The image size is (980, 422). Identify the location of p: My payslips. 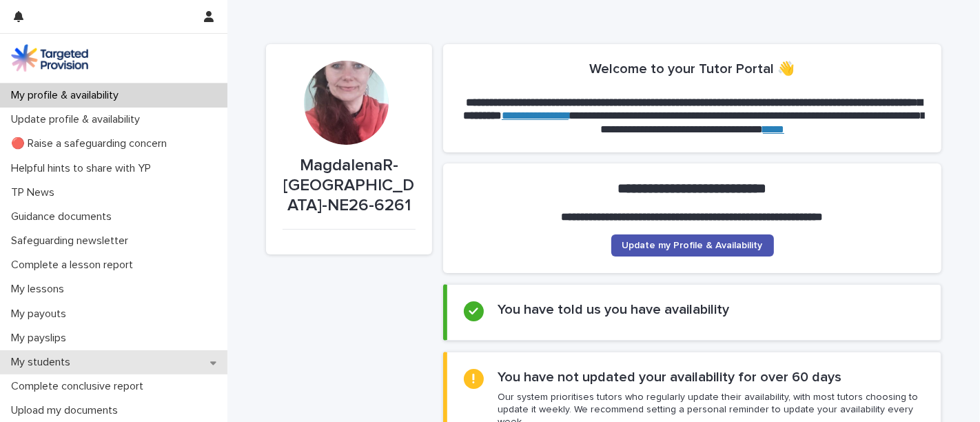
(41, 337).